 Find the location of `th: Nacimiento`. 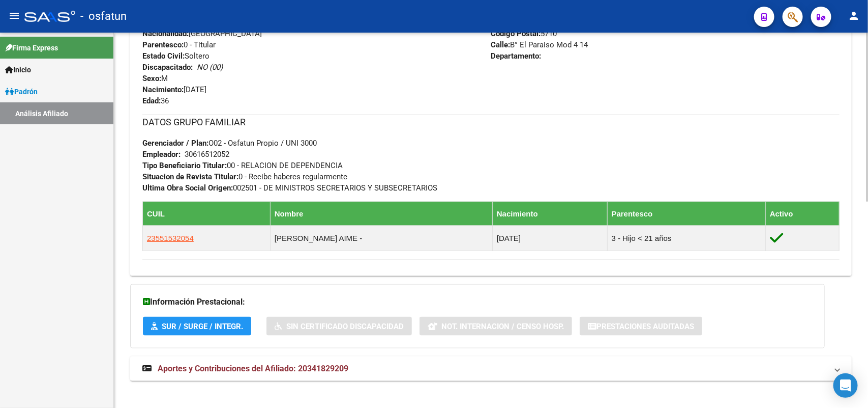

th: Nacimiento is located at coordinates (550, 213).